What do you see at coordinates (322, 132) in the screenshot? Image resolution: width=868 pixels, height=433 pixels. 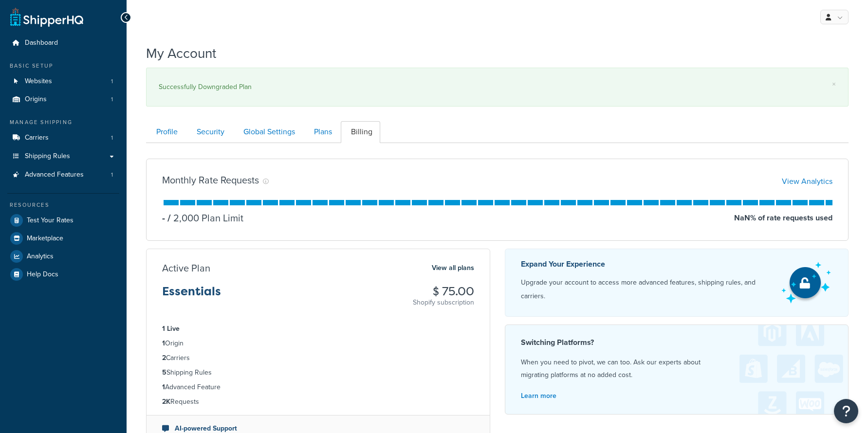 I see `a: Plans` at bounding box center [322, 132].